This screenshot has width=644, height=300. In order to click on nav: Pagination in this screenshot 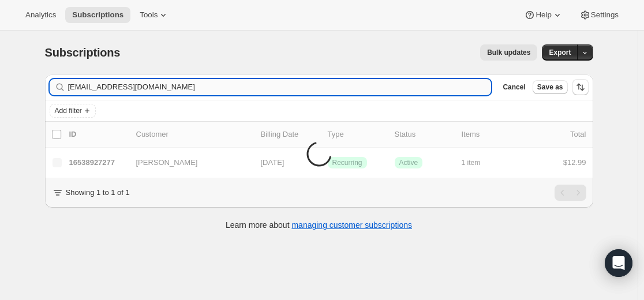, I will do `click(571, 193)`.